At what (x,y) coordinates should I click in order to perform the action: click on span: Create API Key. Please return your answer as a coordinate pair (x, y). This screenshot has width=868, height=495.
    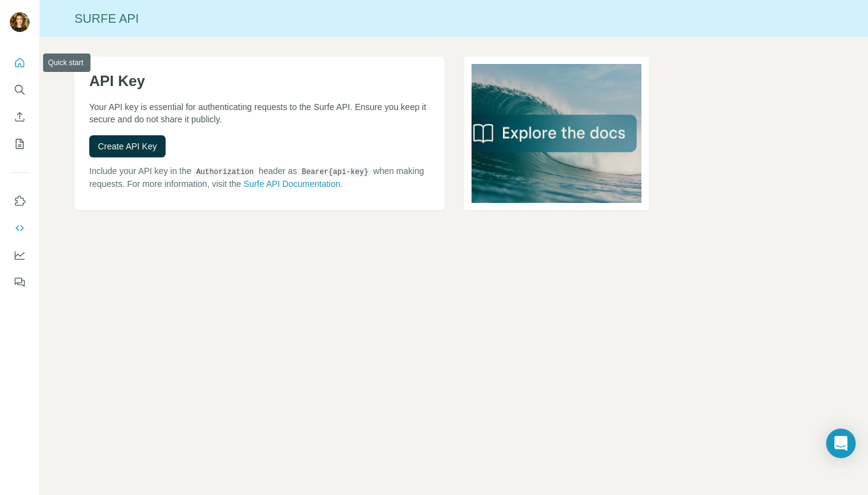
    Looking at the image, I should click on (127, 146).